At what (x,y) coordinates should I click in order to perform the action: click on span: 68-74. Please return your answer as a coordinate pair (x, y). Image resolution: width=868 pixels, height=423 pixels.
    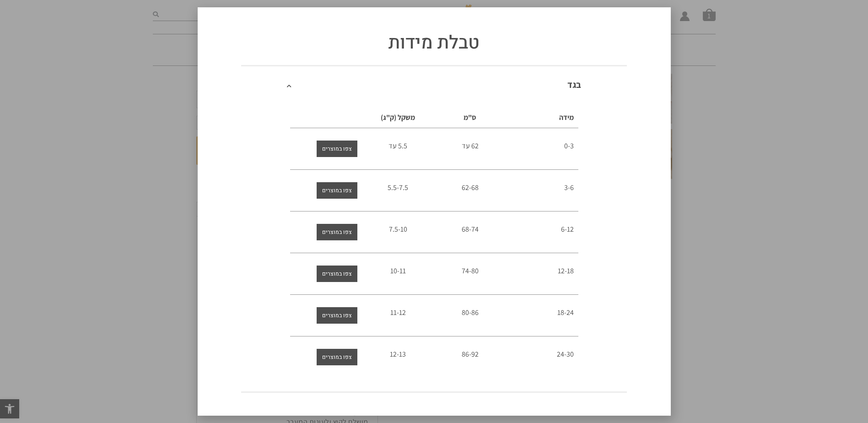
    Looking at the image, I should click on (470, 229).